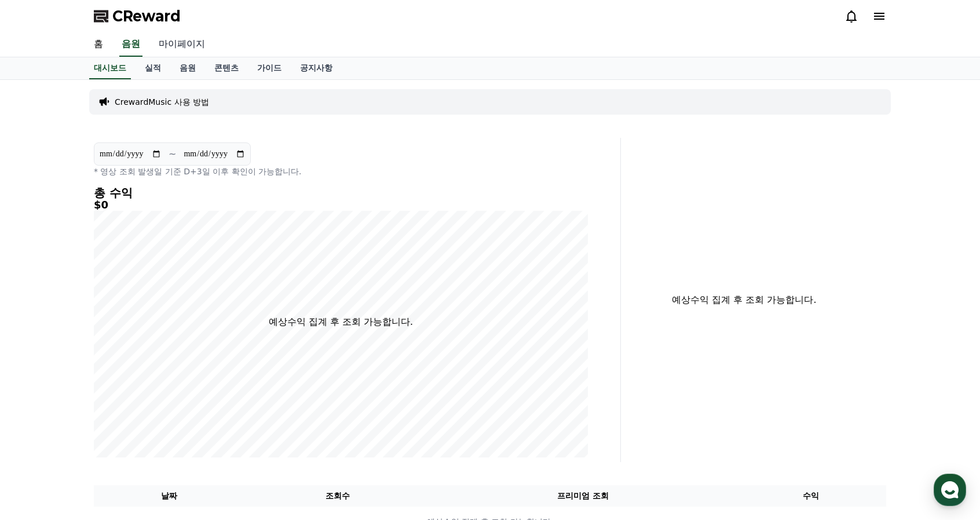  What do you see at coordinates (127, 128) in the screenshot?
I see `div: CReward` at bounding box center [127, 128].